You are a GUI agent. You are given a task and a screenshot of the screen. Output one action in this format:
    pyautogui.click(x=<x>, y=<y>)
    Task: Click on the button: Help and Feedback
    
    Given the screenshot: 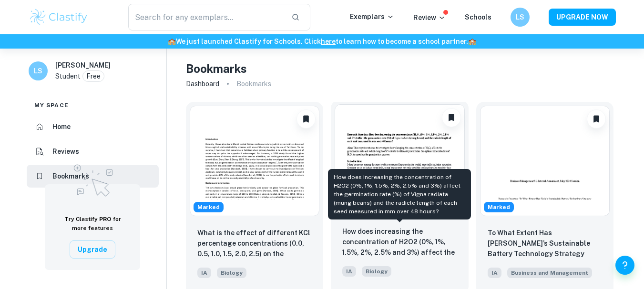 What is the action you would take?
    pyautogui.click(x=625, y=266)
    